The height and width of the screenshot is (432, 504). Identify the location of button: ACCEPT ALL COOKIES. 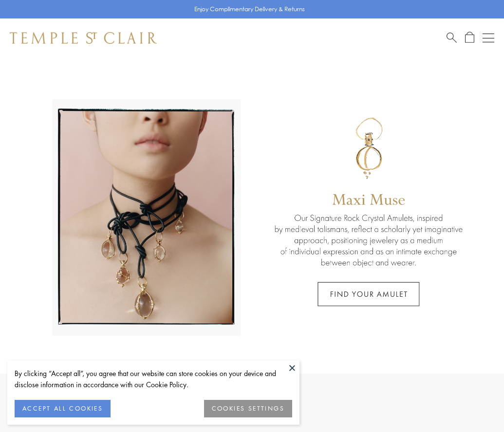
(62, 408).